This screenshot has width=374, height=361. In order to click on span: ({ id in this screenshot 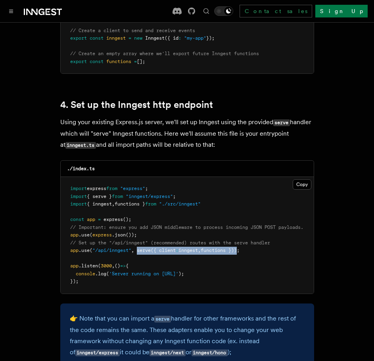, I will do `click(171, 38)`.